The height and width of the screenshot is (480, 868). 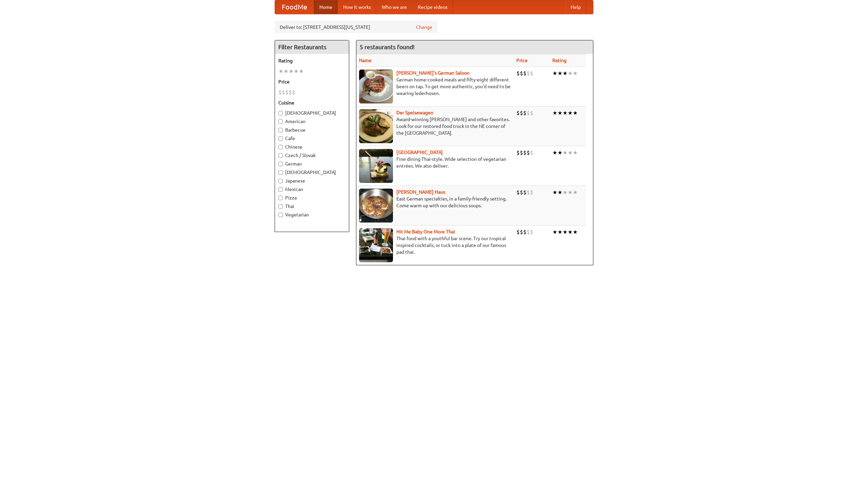 I want to click on label: Vegetarian, so click(x=312, y=215).